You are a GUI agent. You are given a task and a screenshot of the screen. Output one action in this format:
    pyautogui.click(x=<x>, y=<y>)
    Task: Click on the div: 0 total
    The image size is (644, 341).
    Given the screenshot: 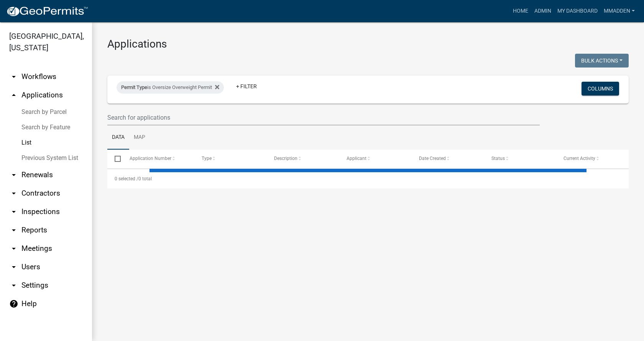 What is the action you would take?
    pyautogui.click(x=368, y=179)
    